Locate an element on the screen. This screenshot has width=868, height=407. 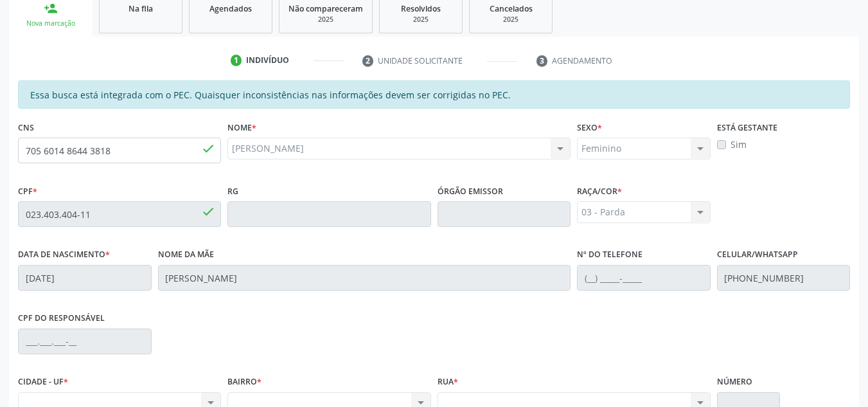
div: Essa busca está integrada com o PEC. Quaisquer inconsistências nas informações devem ser corrigid... is located at coordinates (434, 94).